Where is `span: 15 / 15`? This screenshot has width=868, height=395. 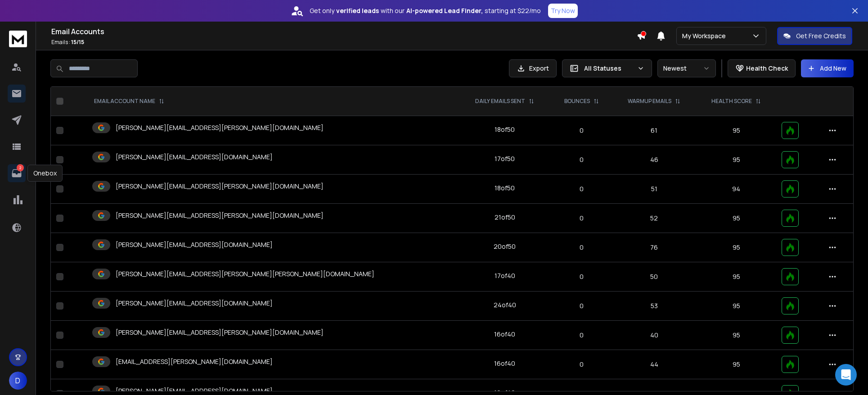
span: 15 / 15 is located at coordinates (77, 42).